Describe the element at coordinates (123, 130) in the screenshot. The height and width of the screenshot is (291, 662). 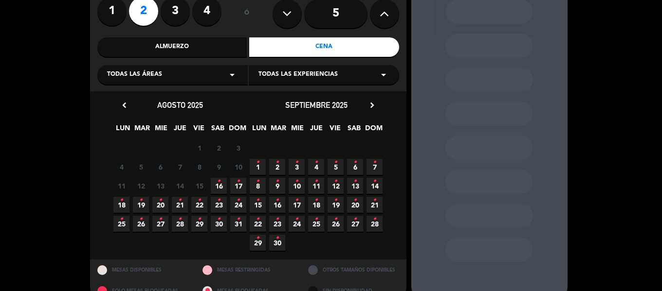
I see `span: LUN` at that location.